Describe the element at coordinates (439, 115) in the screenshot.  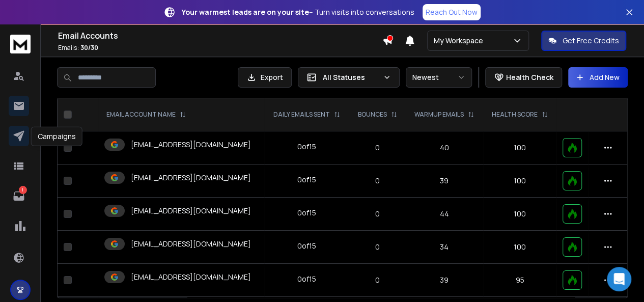
I see `p: WARMUP EMAILS` at that location.